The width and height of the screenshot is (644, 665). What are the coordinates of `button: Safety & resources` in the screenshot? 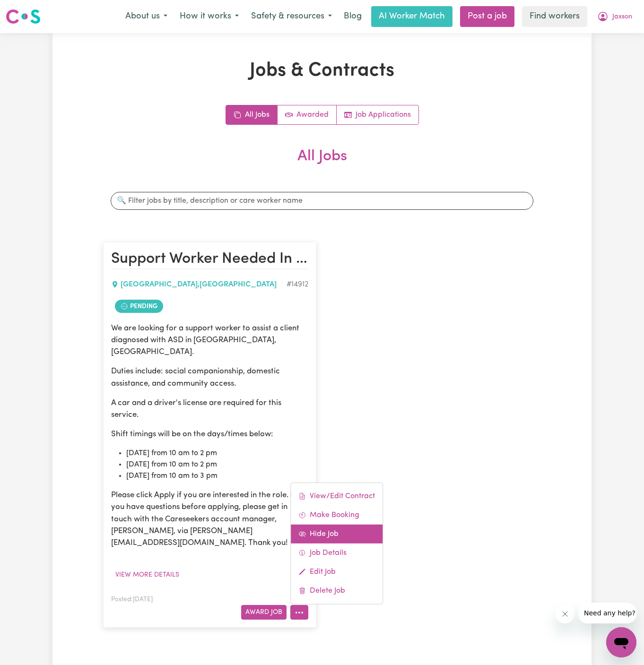 It's located at (291, 17).